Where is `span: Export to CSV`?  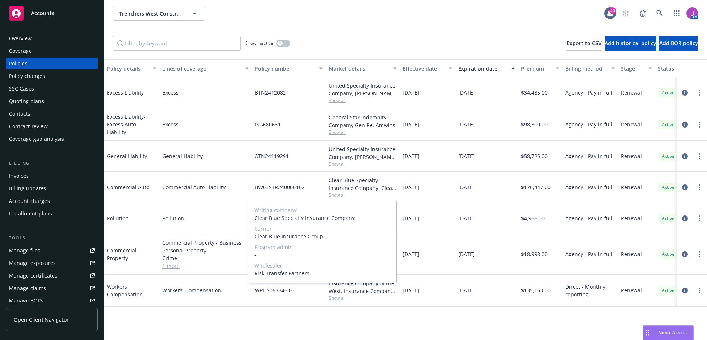 span: Export to CSV is located at coordinates (584, 43).